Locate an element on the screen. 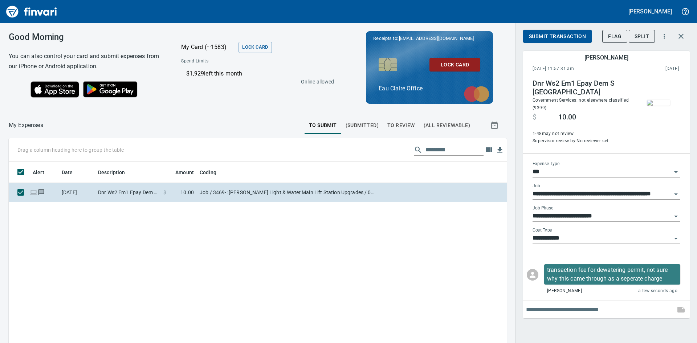 This screenshot has height=343, width=697. h3: Good Morning is located at coordinates (86, 37).